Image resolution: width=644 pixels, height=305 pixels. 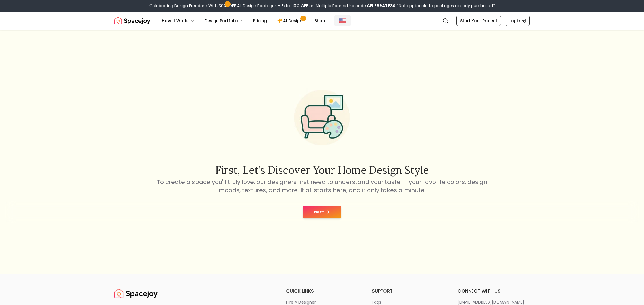 I want to click on button: How It Works, so click(x=178, y=20).